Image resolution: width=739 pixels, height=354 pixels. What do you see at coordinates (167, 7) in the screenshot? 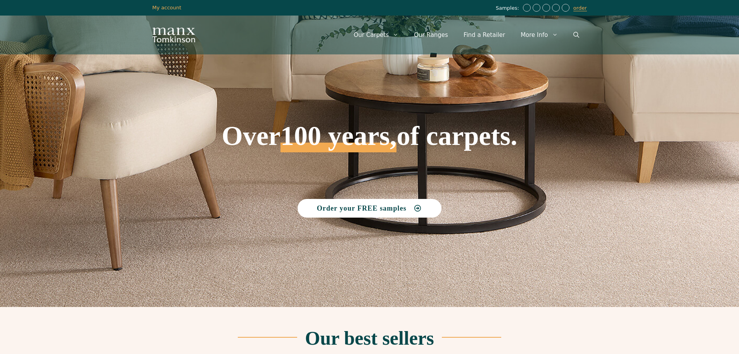
I see `a: My account` at bounding box center [167, 7].